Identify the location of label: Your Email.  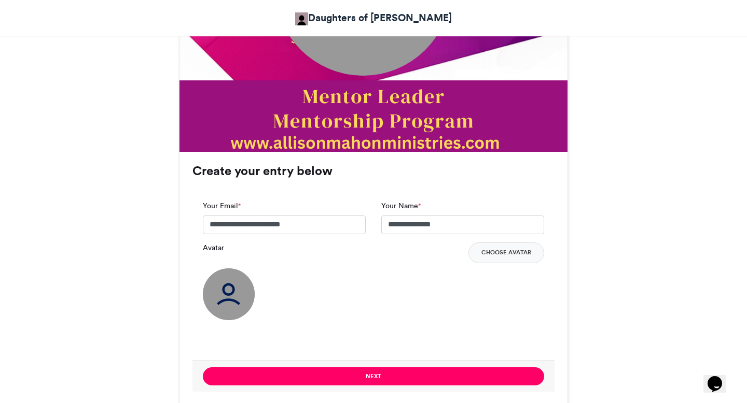
(221, 206).